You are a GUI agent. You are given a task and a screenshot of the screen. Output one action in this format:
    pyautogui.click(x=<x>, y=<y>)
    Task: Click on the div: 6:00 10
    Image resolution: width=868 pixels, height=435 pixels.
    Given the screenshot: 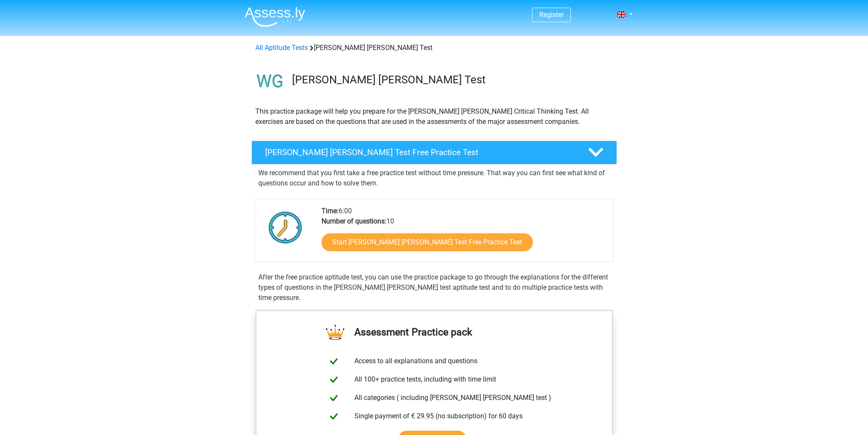 What is the action you would take?
    pyautogui.click(x=464, y=234)
    